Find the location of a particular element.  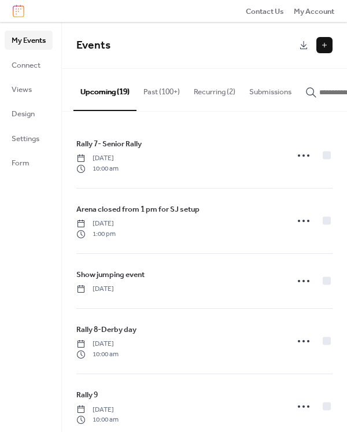

a: Connect is located at coordinates (28, 65).